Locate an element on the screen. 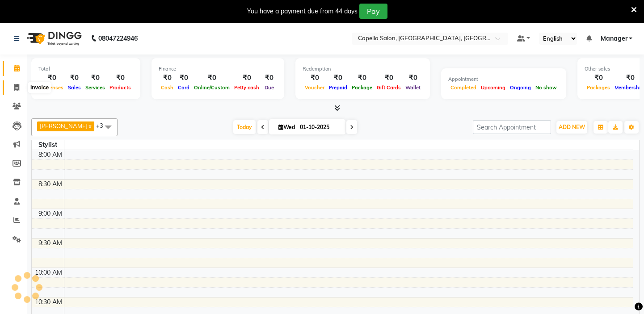  div: Finance is located at coordinates (218, 69).